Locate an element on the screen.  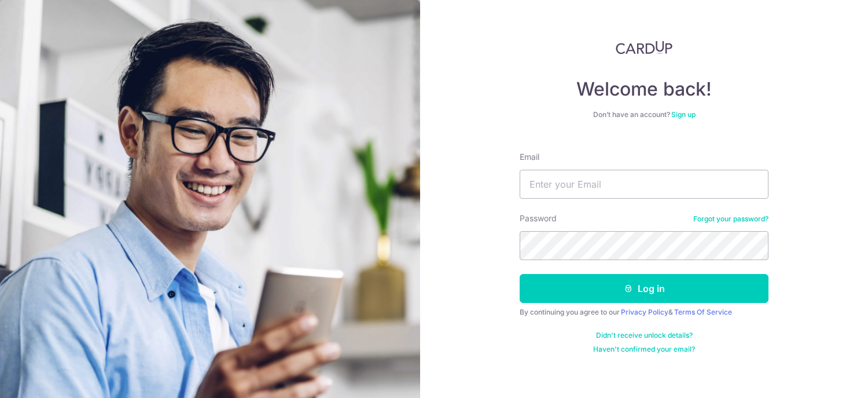
a: Sign up is located at coordinates (683, 114).